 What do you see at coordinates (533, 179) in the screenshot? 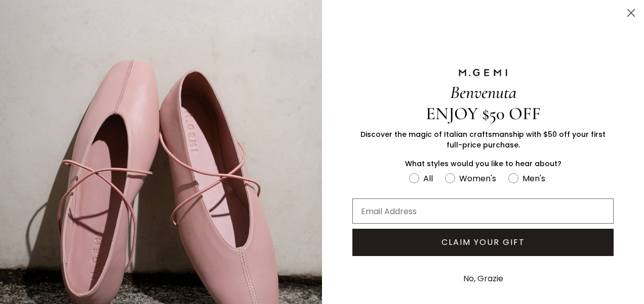
I see `div: Men's` at bounding box center [533, 179].